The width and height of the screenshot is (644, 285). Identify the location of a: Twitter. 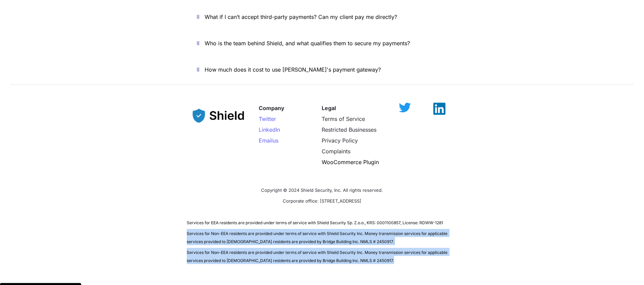
(267, 119).